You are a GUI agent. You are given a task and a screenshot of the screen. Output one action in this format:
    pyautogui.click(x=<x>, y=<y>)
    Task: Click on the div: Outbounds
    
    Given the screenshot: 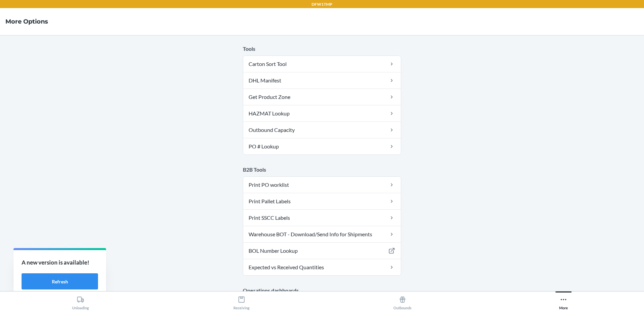 What is the action you would take?
    pyautogui.click(x=403, y=302)
    